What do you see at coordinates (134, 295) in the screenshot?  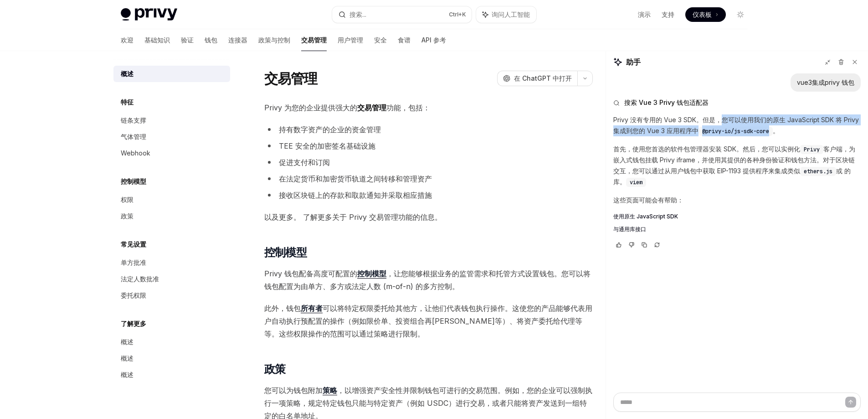 I see `font: 委托权限` at bounding box center [134, 295].